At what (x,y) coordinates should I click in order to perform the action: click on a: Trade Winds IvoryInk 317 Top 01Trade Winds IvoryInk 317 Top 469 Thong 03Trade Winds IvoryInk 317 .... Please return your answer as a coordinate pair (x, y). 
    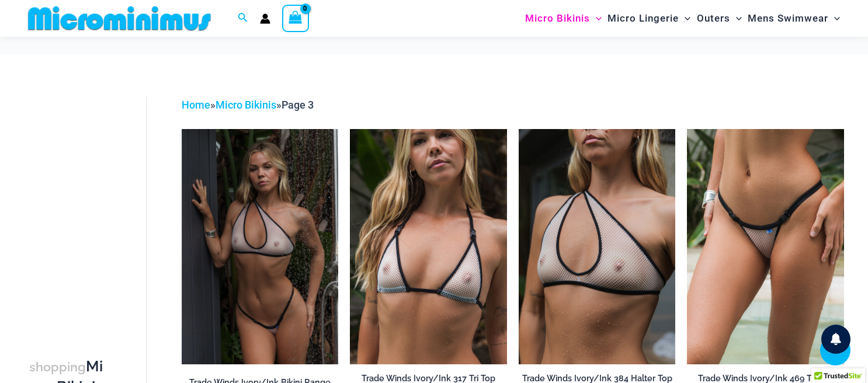
    Looking at the image, I should click on (428, 246).